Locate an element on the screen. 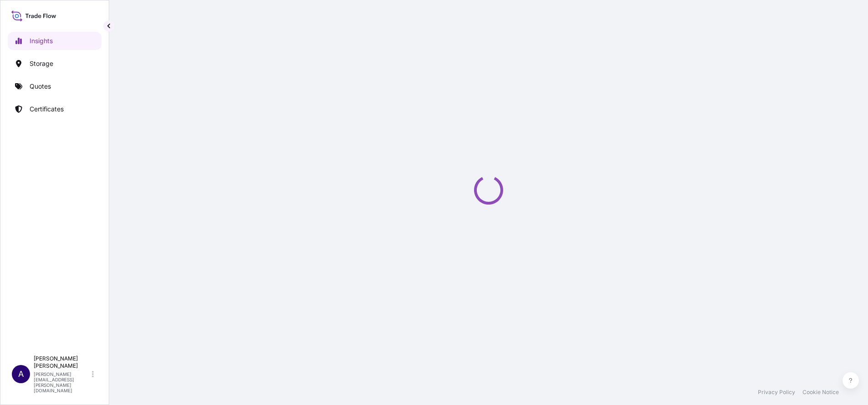 This screenshot has width=868, height=405. a: Insights is located at coordinates (55, 41).